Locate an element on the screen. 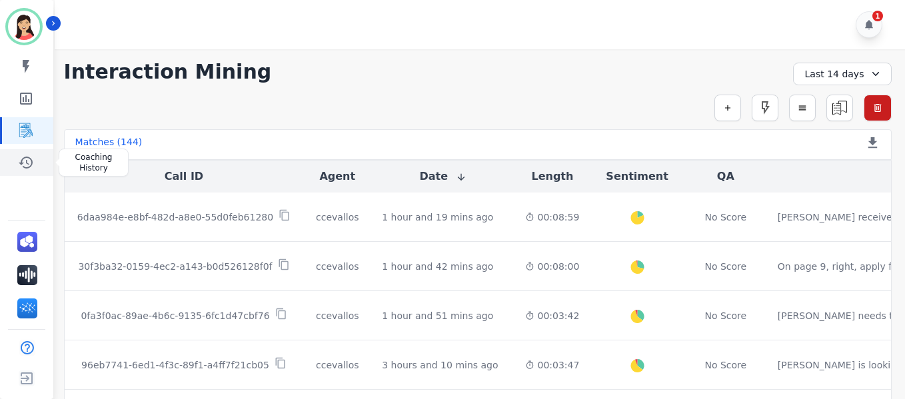  p: 0fa3f0ac-89ae-4b6c-9135-6fc1d47cbf76 is located at coordinates (175, 316).